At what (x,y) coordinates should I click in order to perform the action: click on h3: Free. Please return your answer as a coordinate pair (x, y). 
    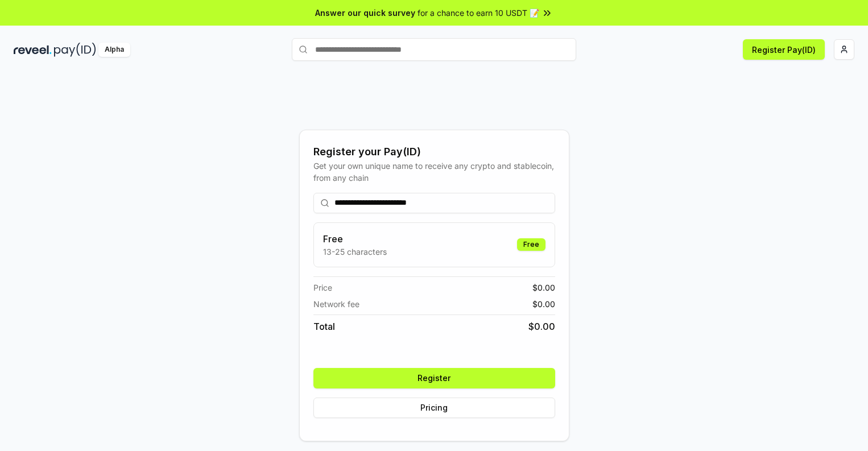
    Looking at the image, I should click on (355, 239).